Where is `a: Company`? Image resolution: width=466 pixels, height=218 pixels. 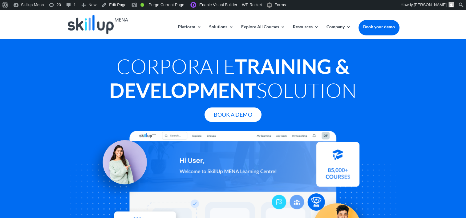 a: Company is located at coordinates (339, 32).